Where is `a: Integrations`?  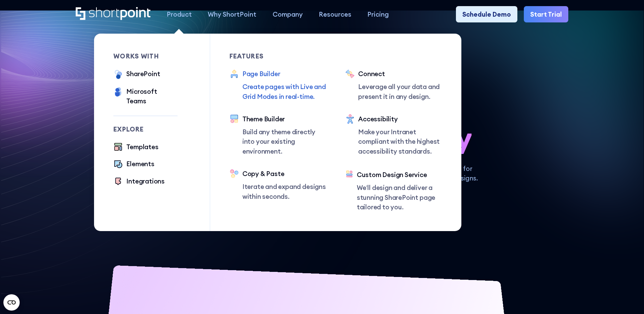
a: Integrations is located at coordinates (139, 181).